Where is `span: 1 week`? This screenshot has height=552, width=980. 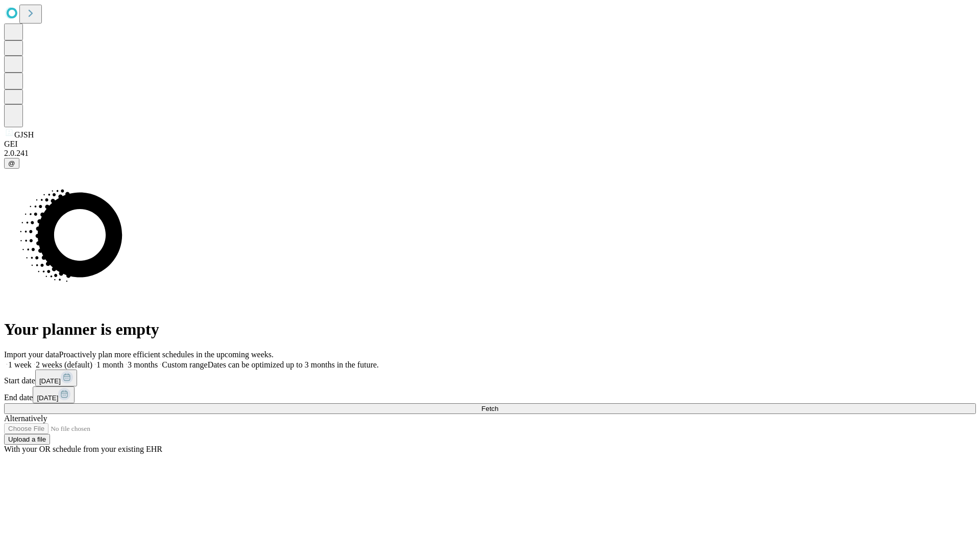 span: 1 week is located at coordinates (20, 364).